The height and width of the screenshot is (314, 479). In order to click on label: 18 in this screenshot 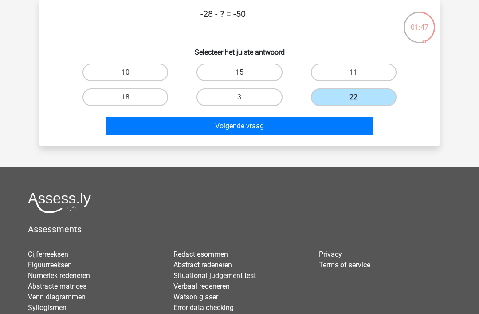, I will do `click(125, 97)`.